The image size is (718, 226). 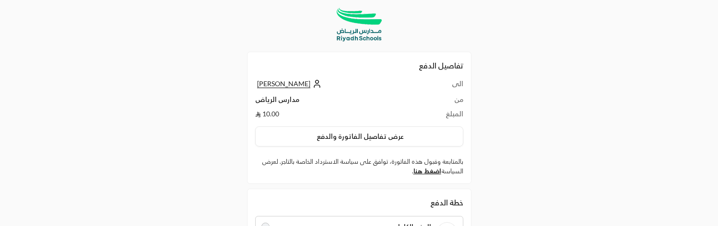 I want to click on div: خطة الدفع, so click(x=359, y=203).